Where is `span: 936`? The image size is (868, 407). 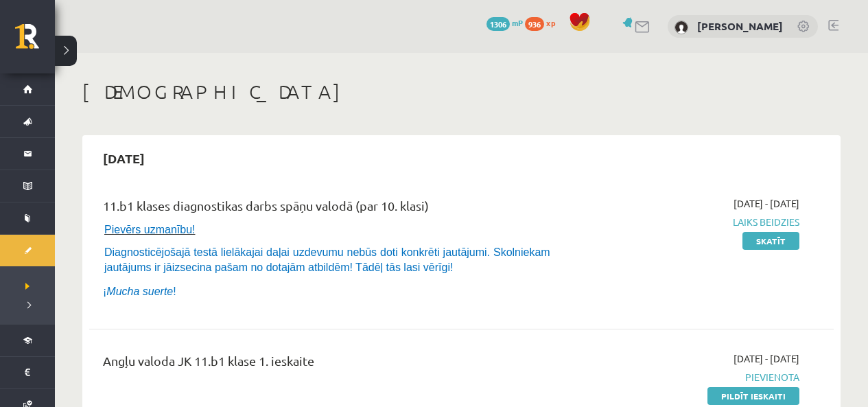
span: 936 is located at coordinates (534, 24).